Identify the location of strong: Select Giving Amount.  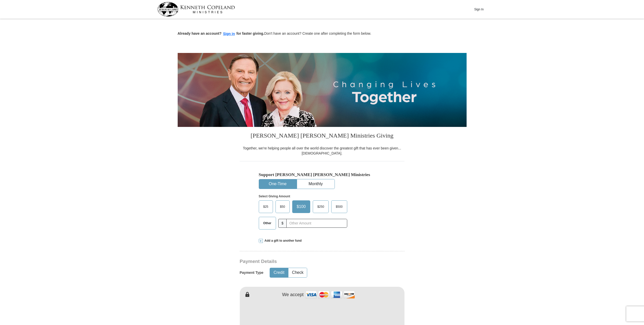
(274, 196).